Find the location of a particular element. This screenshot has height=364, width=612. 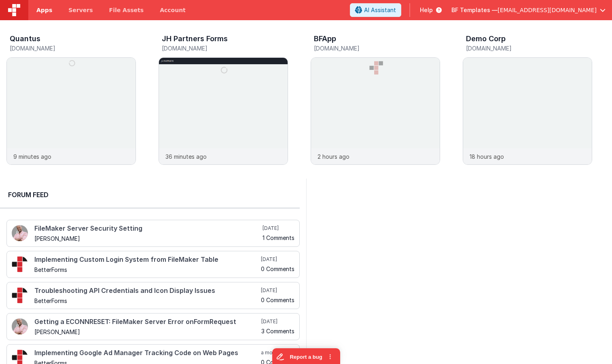

p: 36 minutes ago is located at coordinates (186, 157).